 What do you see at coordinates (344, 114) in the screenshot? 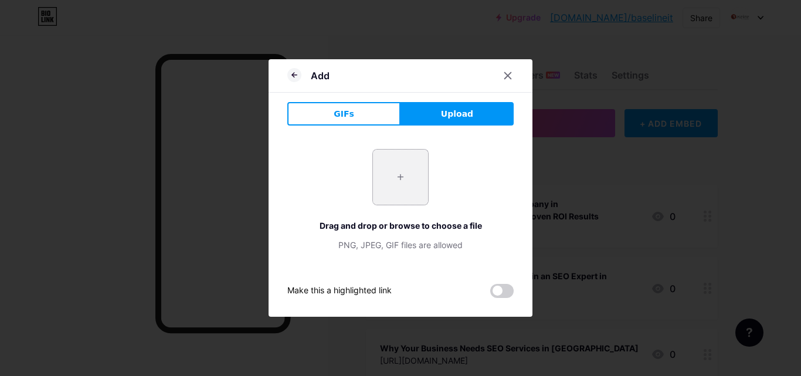
I see `button: GIFs` at bounding box center [344, 114].